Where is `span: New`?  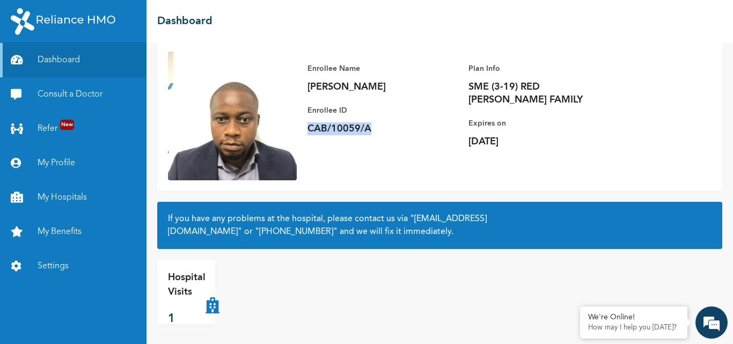 span: New is located at coordinates (67, 124).